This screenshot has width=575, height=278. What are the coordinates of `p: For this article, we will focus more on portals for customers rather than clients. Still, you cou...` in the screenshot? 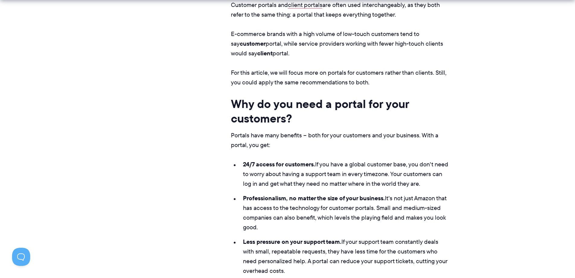 It's located at (341, 77).